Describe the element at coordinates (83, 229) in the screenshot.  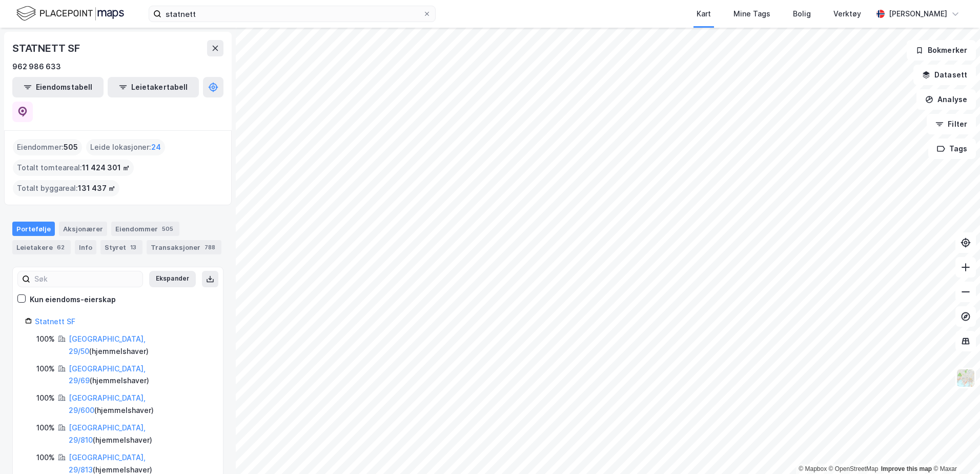
I see `div: Aksjonærer` at that location.